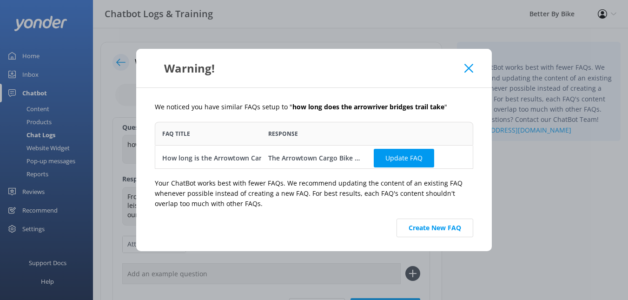 Image resolution: width=628 pixels, height=300 pixels. Describe the element at coordinates (283, 133) in the screenshot. I see `span: Response` at that location.